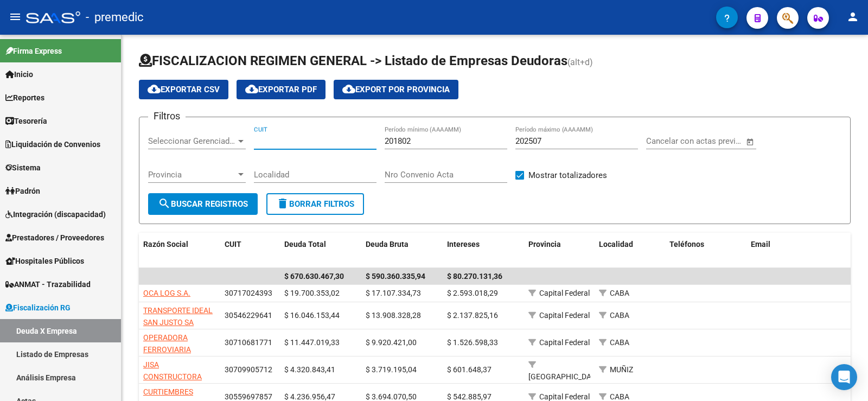  Describe the element at coordinates (559, 251) in the screenshot. I see `datatable-header-cell: Provincia` at that location.